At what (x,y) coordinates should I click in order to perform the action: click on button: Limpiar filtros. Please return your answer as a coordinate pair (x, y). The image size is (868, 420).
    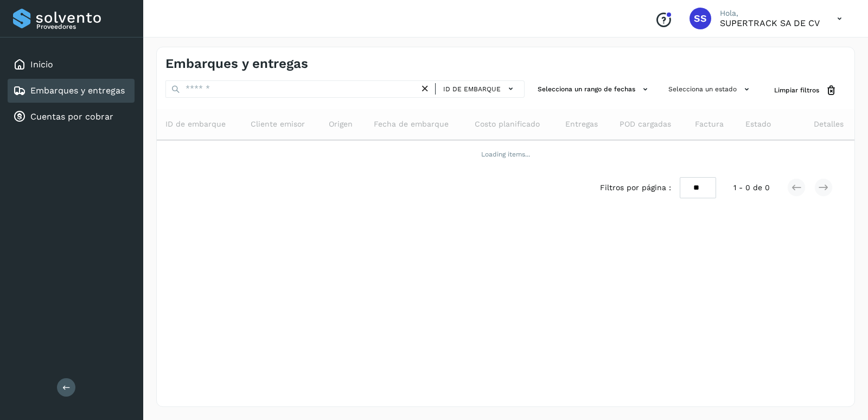
    Looking at the image, I should click on (806, 91).